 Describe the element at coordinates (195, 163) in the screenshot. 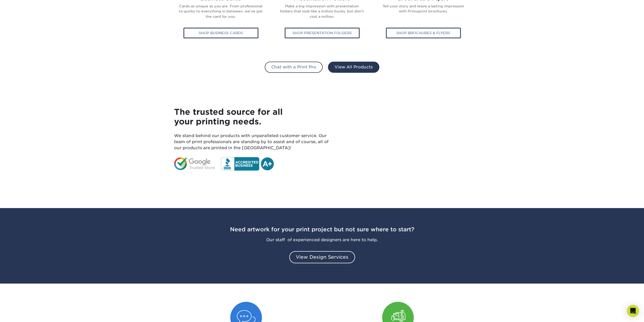

I see `img: Google Trusted Store` at that location.